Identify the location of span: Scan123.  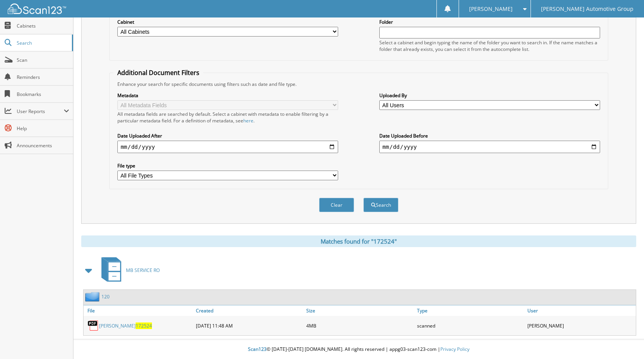
(257, 349).